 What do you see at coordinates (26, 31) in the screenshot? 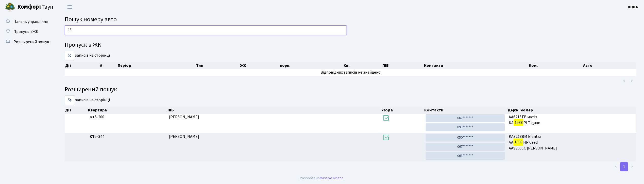
I see `span: Пропуск в ЖК` at bounding box center [26, 31].